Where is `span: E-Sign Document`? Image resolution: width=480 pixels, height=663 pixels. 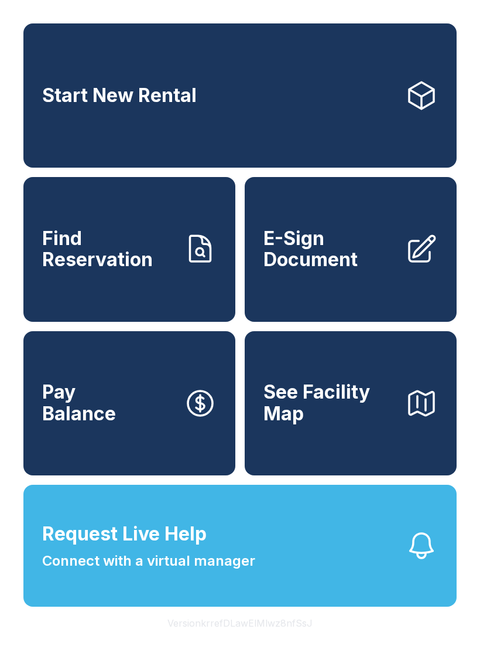 span: E-Sign Document is located at coordinates (330, 249).